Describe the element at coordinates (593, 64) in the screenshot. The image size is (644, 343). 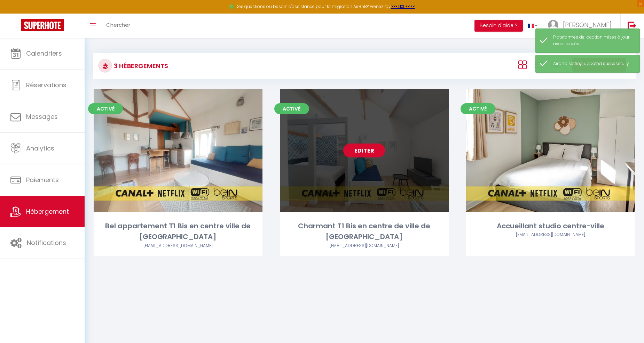
I see `div: Airbnb setting updated successfully` at that location.